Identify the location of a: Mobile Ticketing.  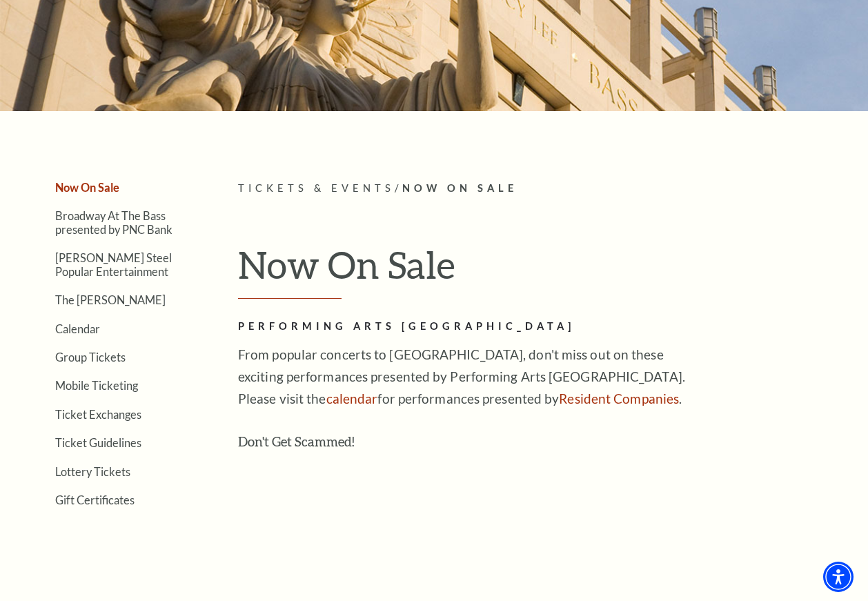
(97, 384).